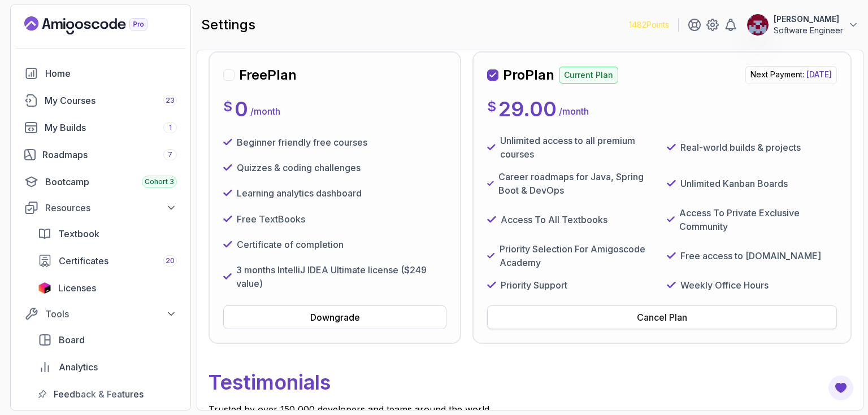 The width and height of the screenshot is (868, 415). I want to click on p: Certificate of completion, so click(290, 245).